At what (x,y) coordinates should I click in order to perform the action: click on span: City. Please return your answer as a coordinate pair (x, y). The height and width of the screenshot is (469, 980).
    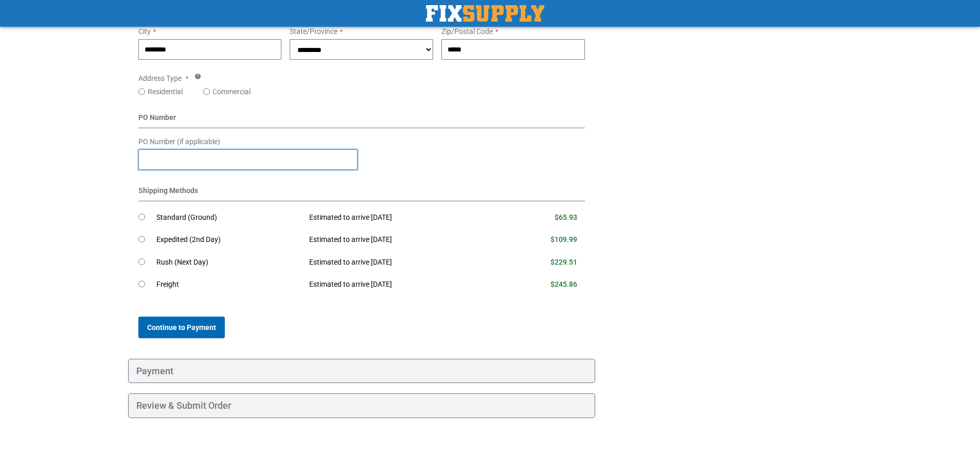
    Looking at the image, I should click on (145, 32).